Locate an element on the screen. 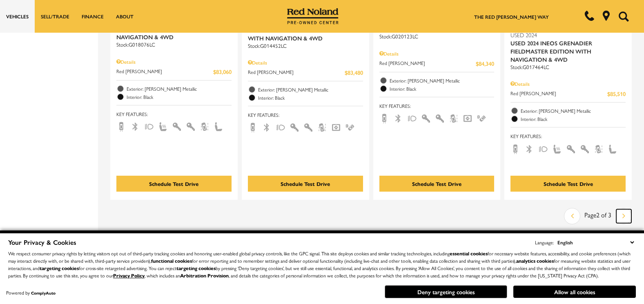 This screenshot has height=304, width=644. div: Stock : G018076LC is located at coordinates (174, 45).